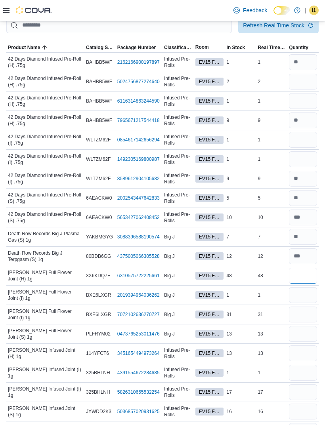 Image resolution: width=325 pixels, height=425 pixels. I want to click on div: 5, so click(240, 198).